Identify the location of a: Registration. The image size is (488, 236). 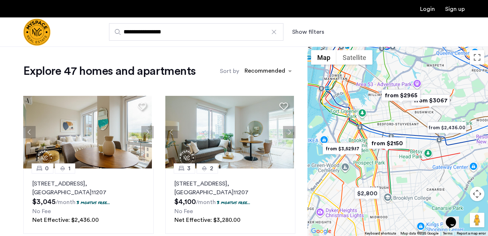
(455, 9).